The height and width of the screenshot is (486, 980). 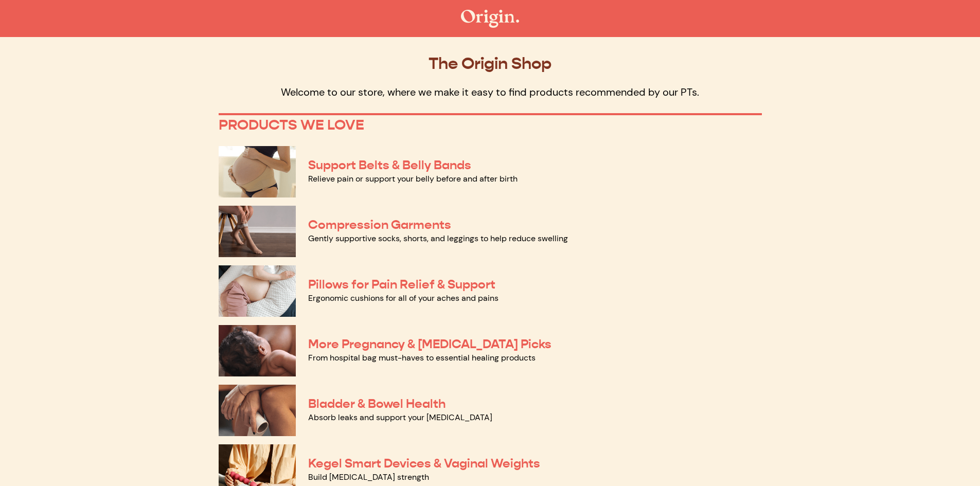 What do you see at coordinates (491, 64) in the screenshot?
I see `p: The Origin Shop` at bounding box center [491, 64].